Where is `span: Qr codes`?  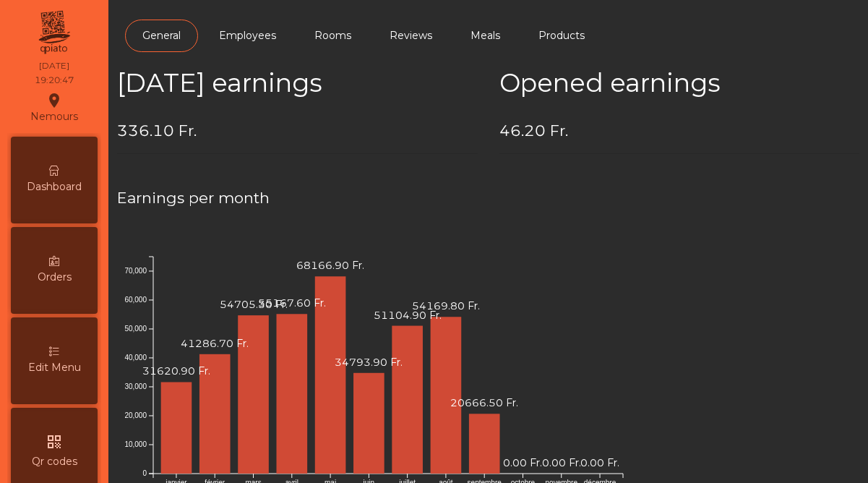 span: Qr codes is located at coordinates (55, 460).